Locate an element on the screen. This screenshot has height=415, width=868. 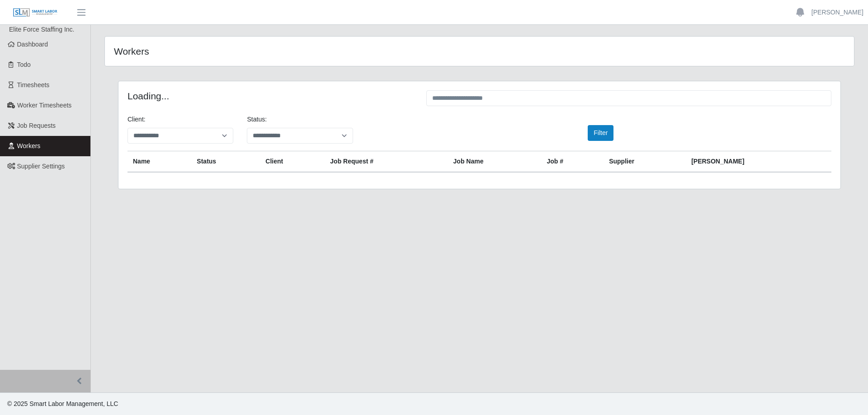
span: Workers is located at coordinates (29, 146).